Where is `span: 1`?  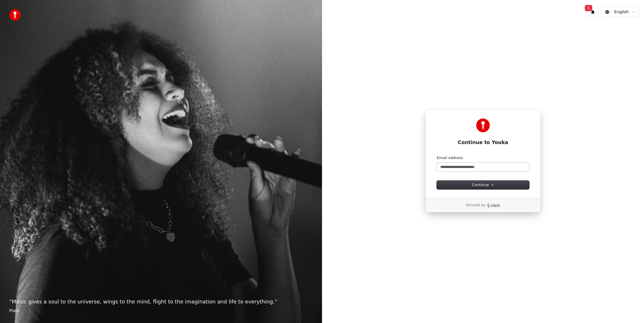 span: 1 is located at coordinates (588, 8).